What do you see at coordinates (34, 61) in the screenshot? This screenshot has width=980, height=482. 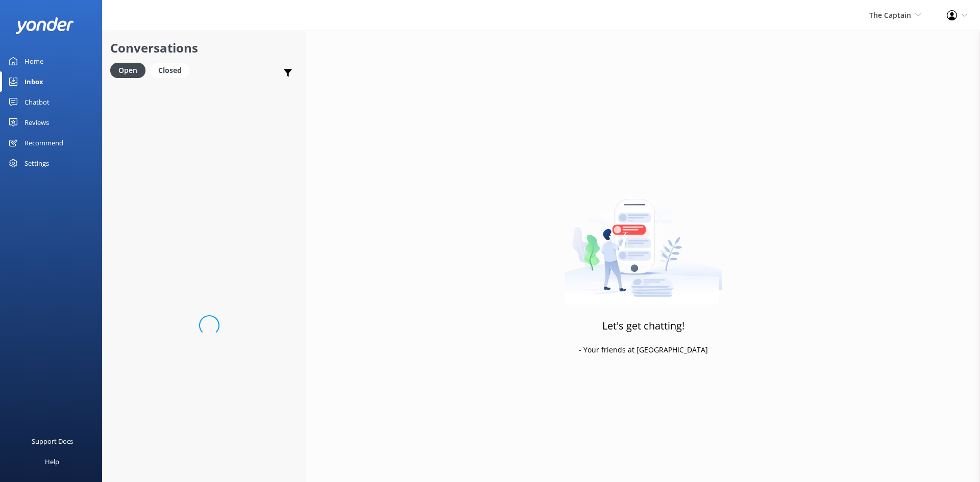 I see `div: Home` at bounding box center [34, 61].